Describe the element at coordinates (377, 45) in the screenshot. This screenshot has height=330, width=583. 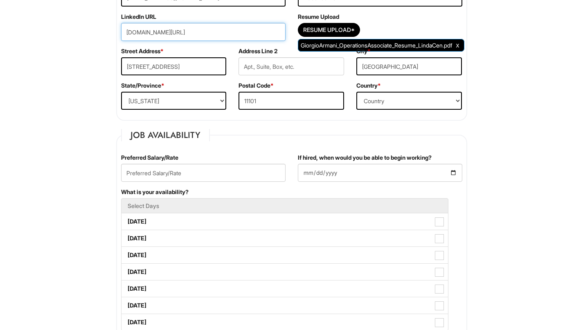
I see `span: GiorgioArmani_OperationsAssociate_Resume_LindaCen.pdf` at that location.